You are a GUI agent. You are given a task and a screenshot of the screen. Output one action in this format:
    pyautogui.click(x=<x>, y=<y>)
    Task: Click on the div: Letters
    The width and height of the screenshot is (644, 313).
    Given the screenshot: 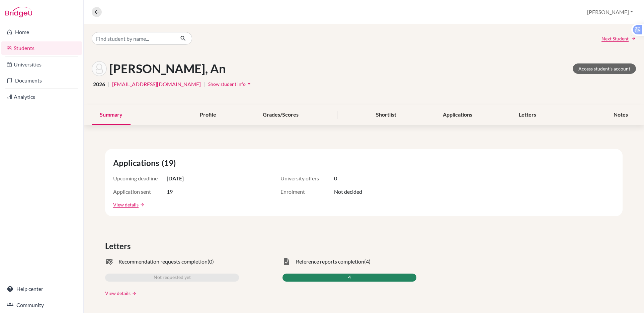 What is the action you would take?
    pyautogui.click(x=527, y=115)
    